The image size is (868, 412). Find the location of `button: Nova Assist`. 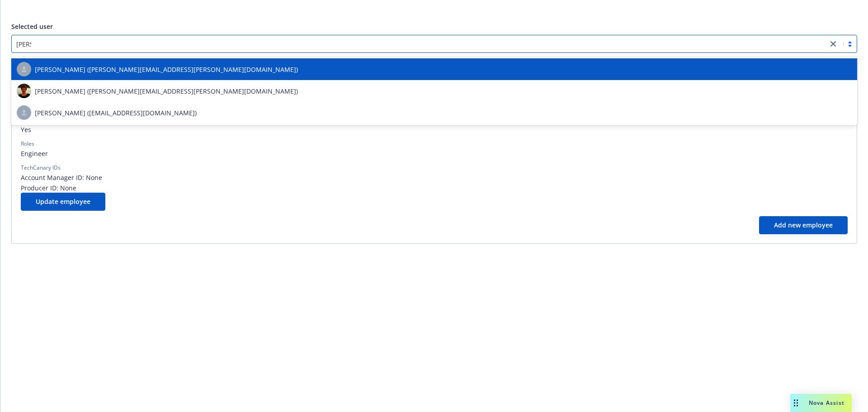

button: Nova Assist is located at coordinates (821, 403).